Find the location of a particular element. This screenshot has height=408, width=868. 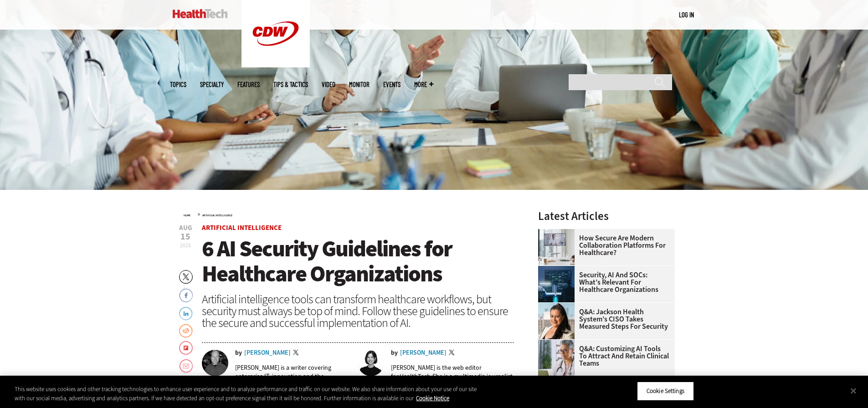

a: Video is located at coordinates (329, 85).